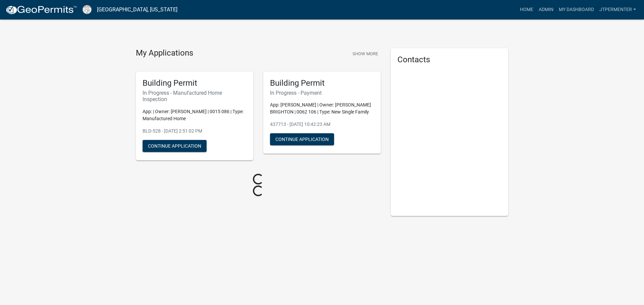 The width and height of the screenshot is (644, 305). I want to click on a: Admin, so click(546, 10).